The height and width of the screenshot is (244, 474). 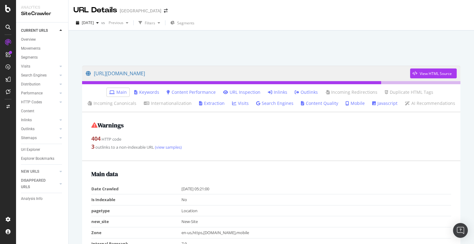 What do you see at coordinates (34, 31) in the screenshot?
I see `div: CURRENT URLS` at bounding box center [34, 31].